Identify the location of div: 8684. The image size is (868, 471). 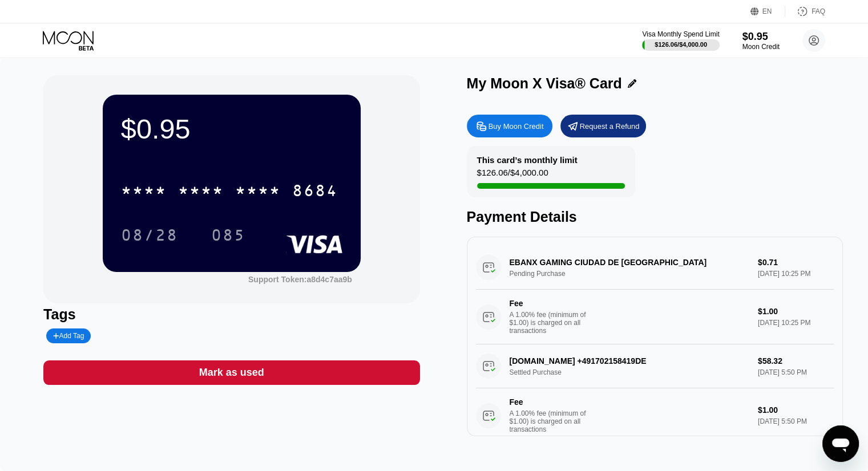
(315, 192).